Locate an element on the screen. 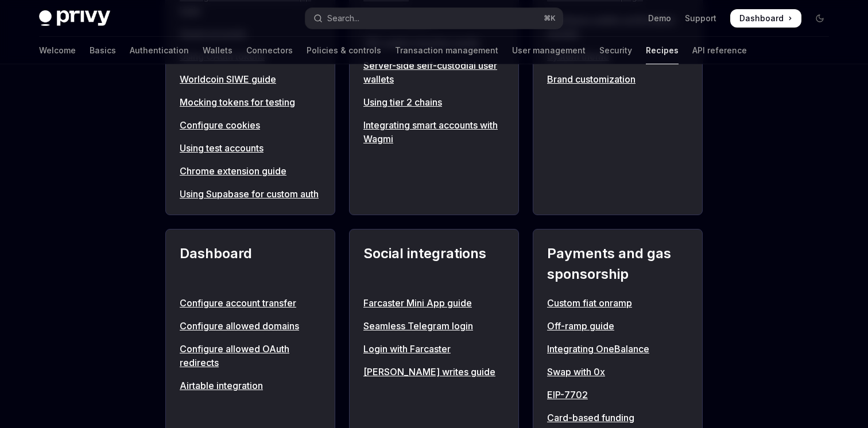  a: Dashboard is located at coordinates (766, 18).